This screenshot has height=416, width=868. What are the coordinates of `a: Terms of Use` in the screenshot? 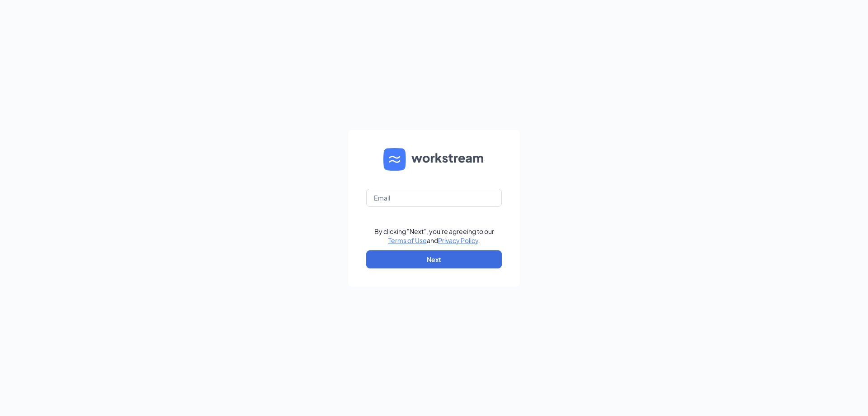 It's located at (407, 240).